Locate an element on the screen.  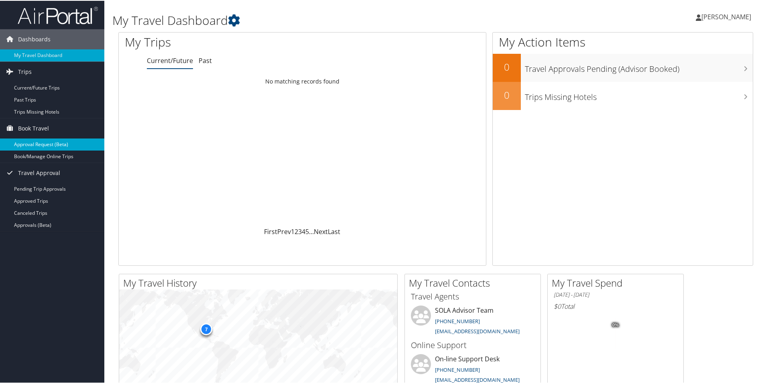
h1: My Trips is located at coordinates (226, 41).